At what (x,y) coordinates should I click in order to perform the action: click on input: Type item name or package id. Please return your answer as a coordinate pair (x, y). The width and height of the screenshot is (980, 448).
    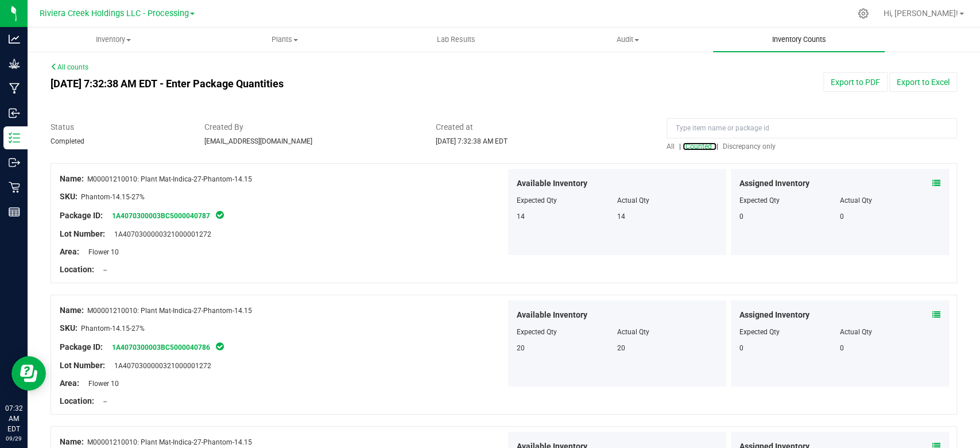
    Looking at the image, I should click on (812, 128).